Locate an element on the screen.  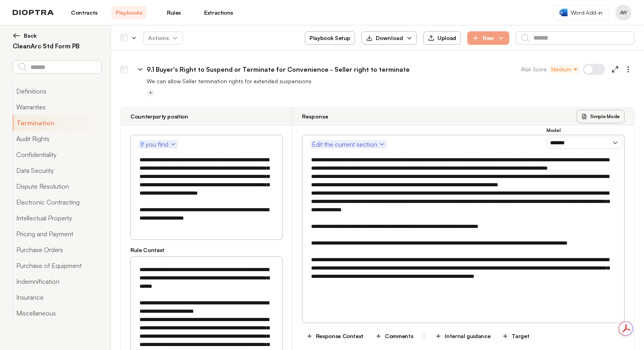
h3: Rule Context is located at coordinates (206, 250).